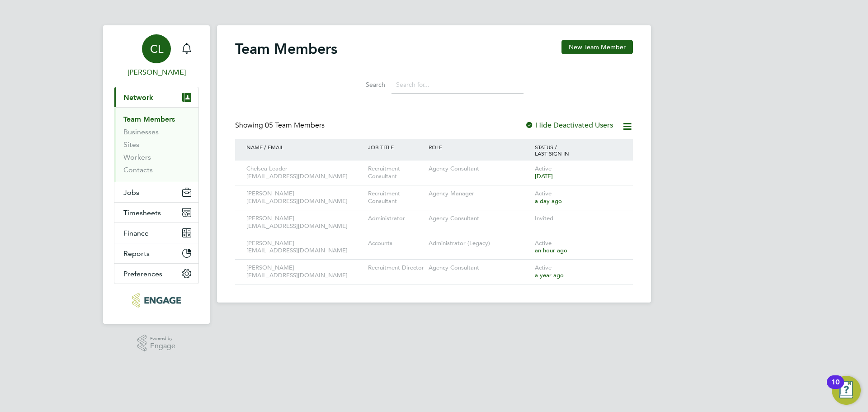 This screenshot has width=868, height=412. Describe the element at coordinates (156, 72) in the screenshot. I see `span: Chloe Lord` at that location.